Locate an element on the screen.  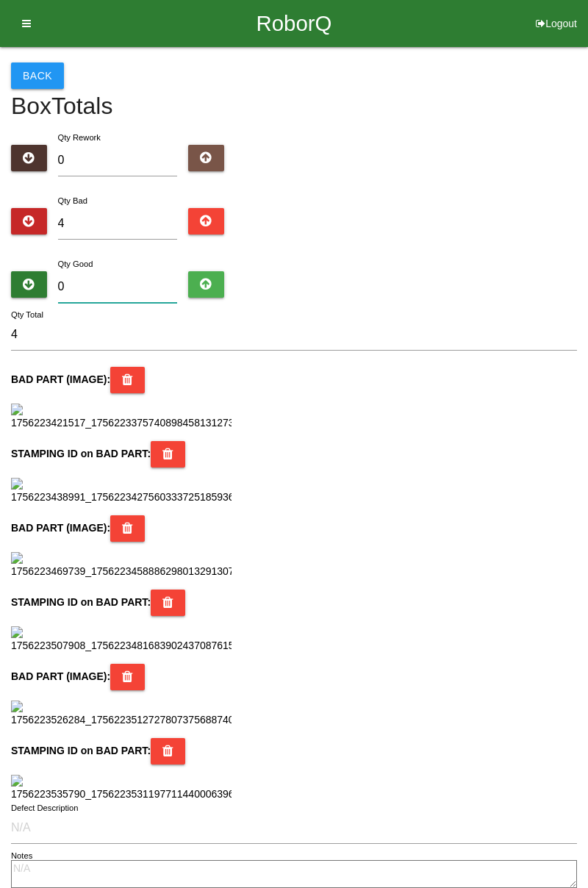
label: Defect Description is located at coordinates (45, 808).